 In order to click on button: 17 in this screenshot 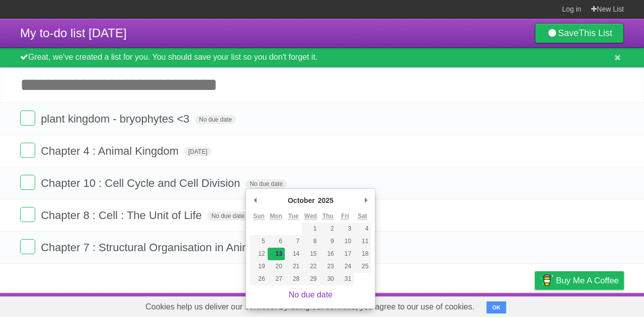, I will do `click(345, 254)`.